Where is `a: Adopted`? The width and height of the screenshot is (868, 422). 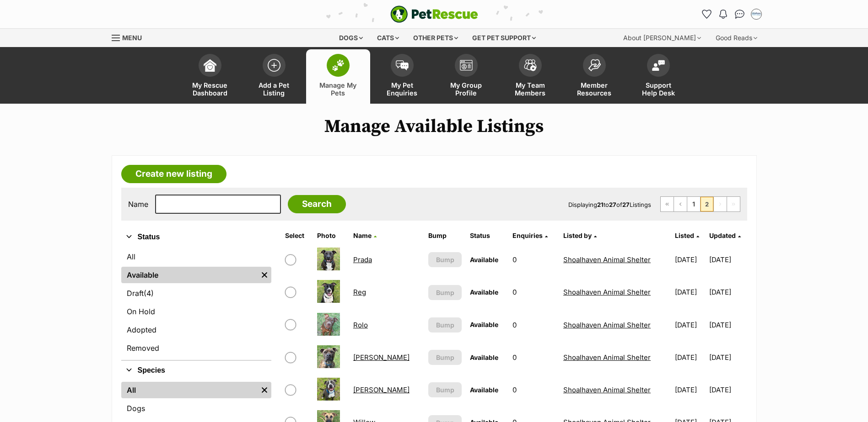
a: Adopted is located at coordinates (197, 330).